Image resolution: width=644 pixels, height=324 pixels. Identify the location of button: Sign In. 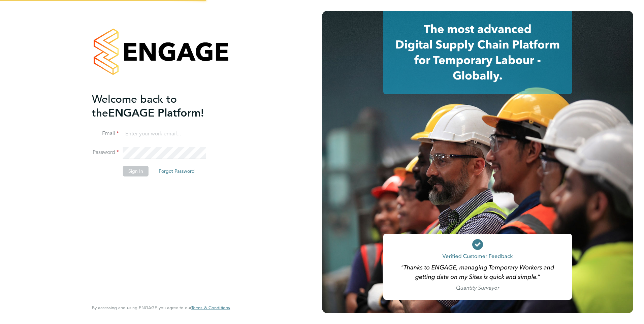
(135, 171).